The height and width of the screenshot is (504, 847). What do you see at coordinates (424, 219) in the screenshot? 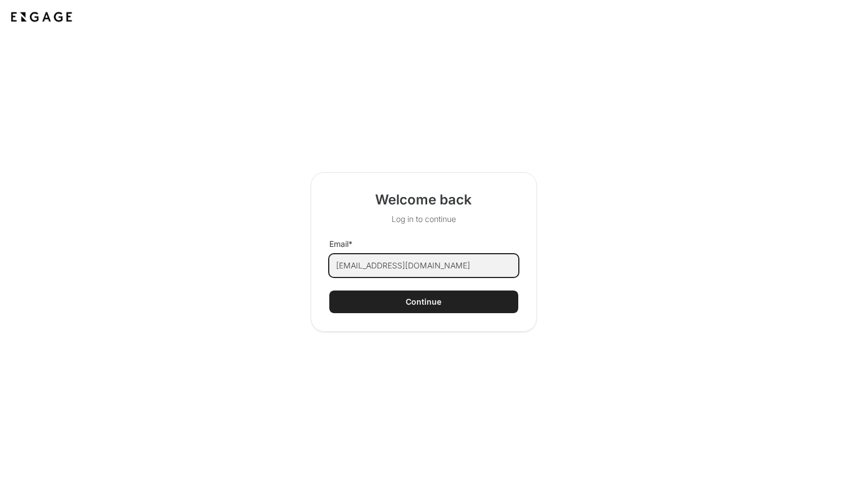
I see `p: Log in to continue` at bounding box center [424, 219].